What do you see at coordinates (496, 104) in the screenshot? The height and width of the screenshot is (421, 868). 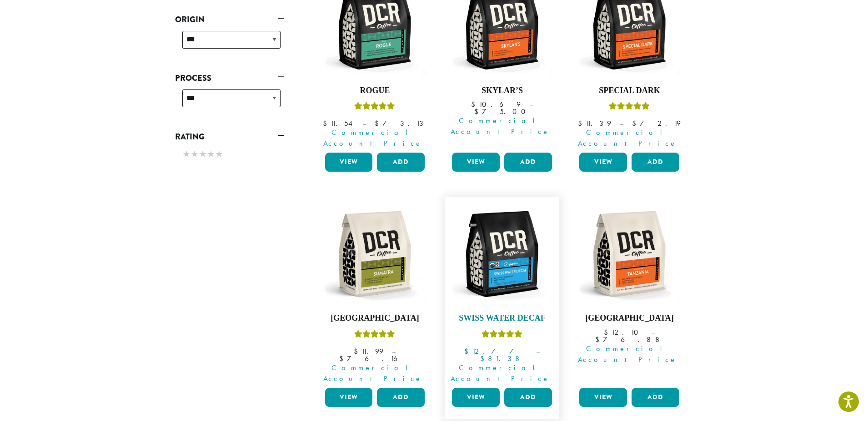 I see `bdi: 10.69` at bounding box center [496, 104].